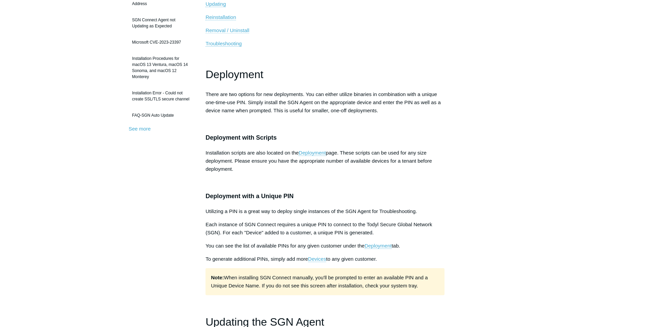 The image size is (650, 327). Describe the element at coordinates (352, 259) in the screenshot. I see `span: to any given customer.` at that location.